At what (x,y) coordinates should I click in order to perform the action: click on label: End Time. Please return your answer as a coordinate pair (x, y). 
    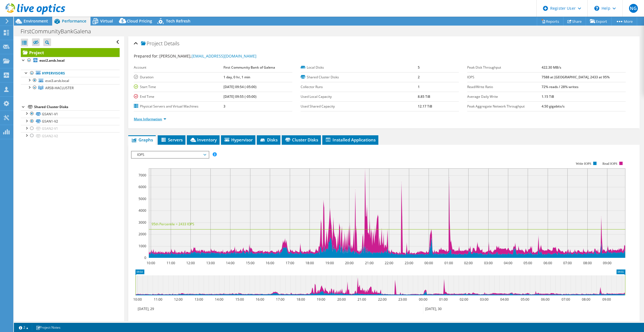
    Looking at the image, I should click on (178, 97).